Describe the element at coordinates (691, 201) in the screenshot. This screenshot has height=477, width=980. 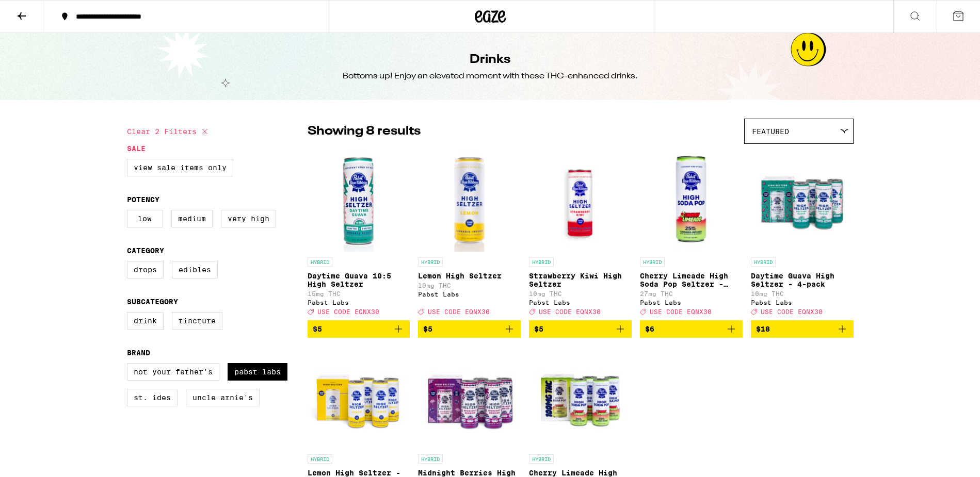
I see `img: Pabst Labs - Cherry Limeade High Soda Pop Seltzer - 25mg` at that location.